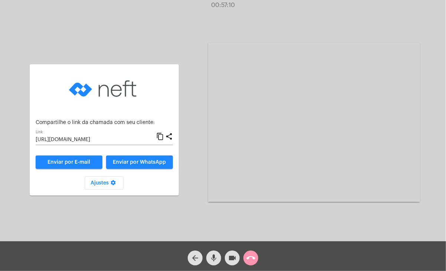 This screenshot has width=446, height=271. What do you see at coordinates (139, 162) in the screenshot?
I see `span: Enviar por WhatsApp` at bounding box center [139, 162].